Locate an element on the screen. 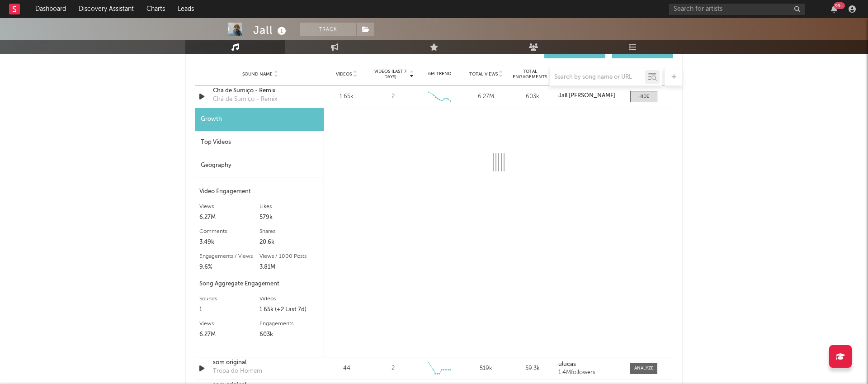 This screenshot has height=384, width=868. div: som original is located at coordinates (260, 362).